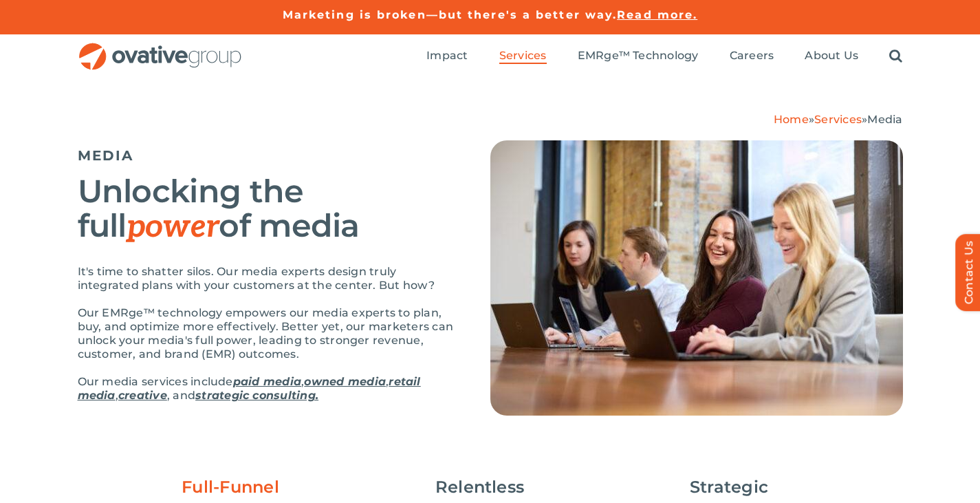 This screenshot has width=980, height=503. Describe the element at coordinates (267, 209) in the screenshot. I see `h2: Unlocking the full of media` at that location.